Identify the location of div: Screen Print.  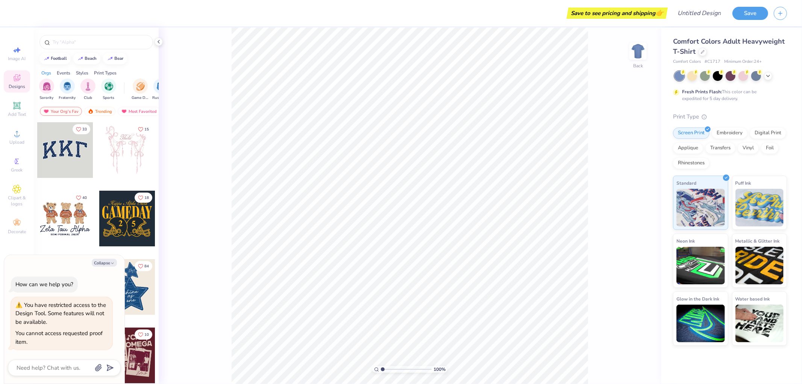
(691, 133).